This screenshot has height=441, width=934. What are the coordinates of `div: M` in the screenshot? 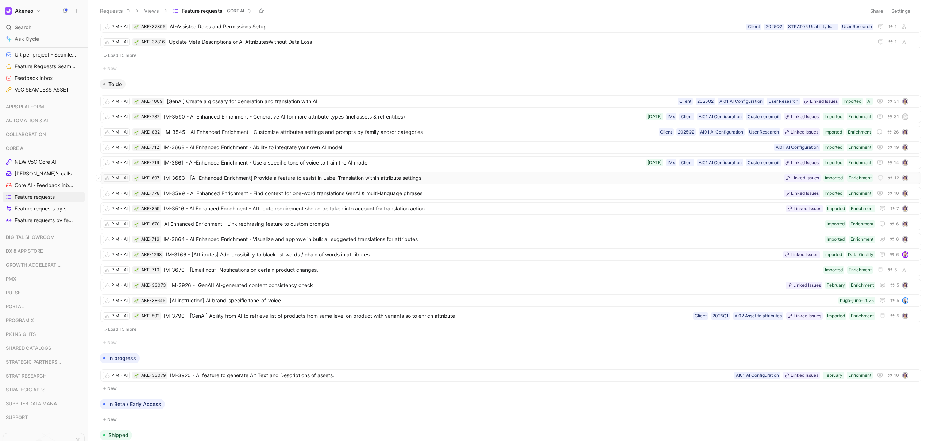 It's located at (905, 117).